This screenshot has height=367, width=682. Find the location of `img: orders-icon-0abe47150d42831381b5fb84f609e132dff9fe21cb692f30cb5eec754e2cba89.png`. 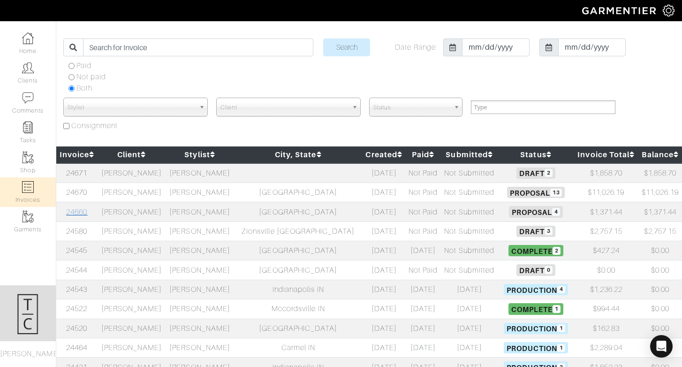

img: orders-icon-0abe47150d42831381b5fb84f609e132dff9fe21cb692f30cb5eec754e2cba89.png is located at coordinates (28, 187).